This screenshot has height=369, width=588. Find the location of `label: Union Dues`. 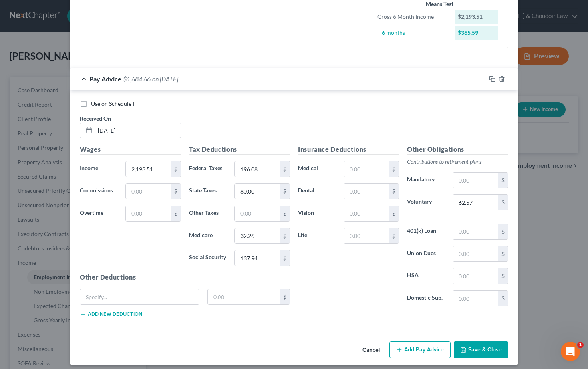

label: Union Dues is located at coordinates (426, 254).